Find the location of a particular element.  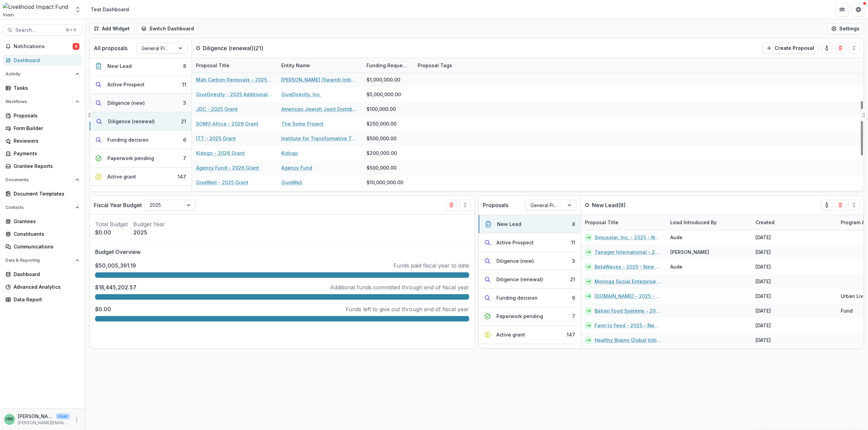

div: Diligence (renewal) is located at coordinates (519, 279).